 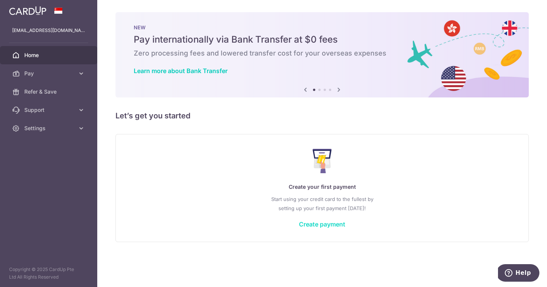 What do you see at coordinates (28, 11) in the screenshot?
I see `img: CardUp` at bounding box center [28, 11].